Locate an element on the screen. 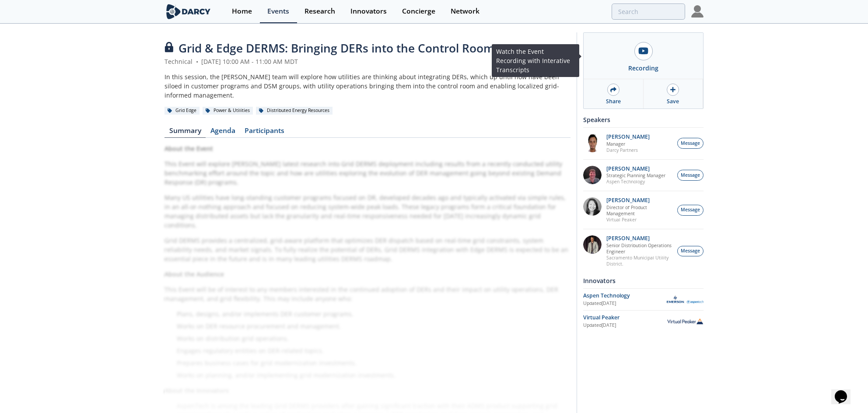 The height and width of the screenshot is (413, 868). a: Summary is located at coordinates (185, 132).